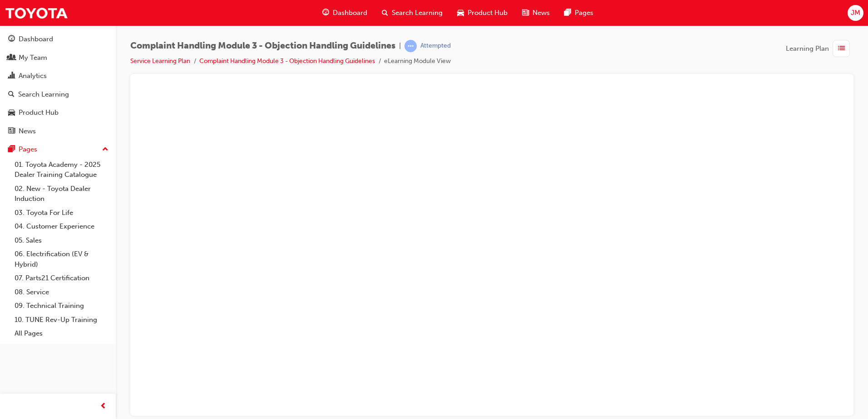 Image resolution: width=868 pixels, height=419 pixels. I want to click on div: Pages, so click(28, 149).